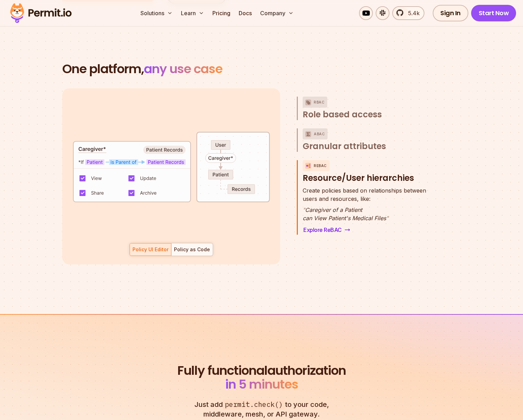 The width and height of the screenshot is (523, 420). What do you see at coordinates (245, 13) in the screenshot?
I see `a: Docs` at bounding box center [245, 13].